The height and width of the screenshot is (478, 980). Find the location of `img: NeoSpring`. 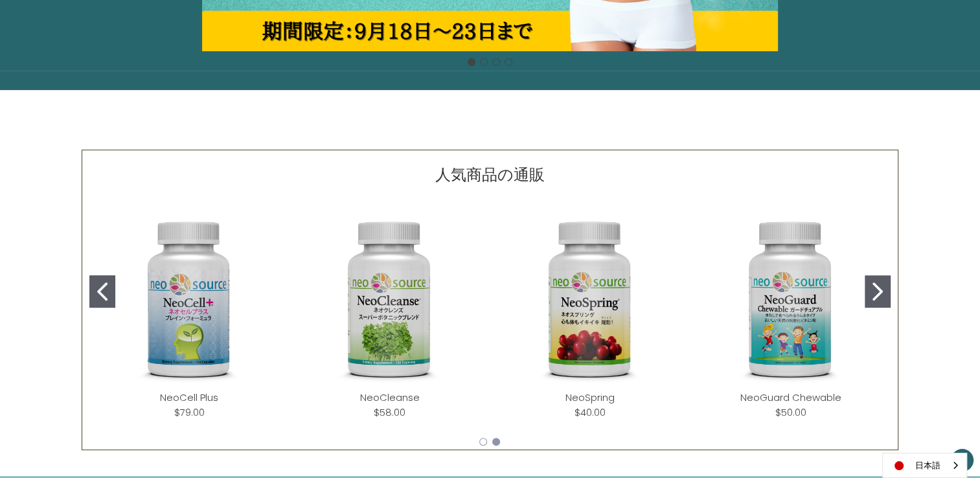

img: NeoSpring is located at coordinates (591, 300).